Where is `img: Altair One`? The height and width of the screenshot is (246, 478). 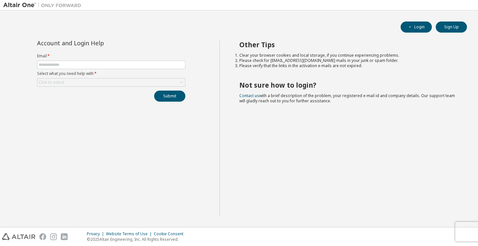 img: Altair One is located at coordinates (44, 5).